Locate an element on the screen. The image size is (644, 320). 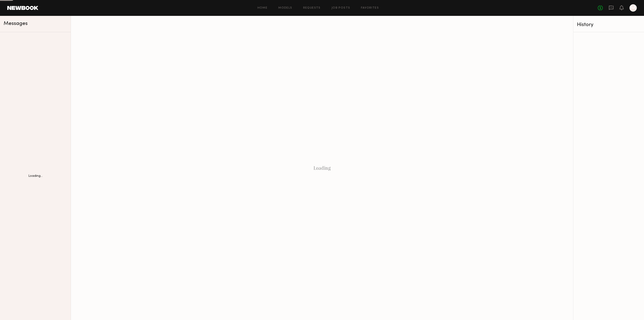
div: History is located at coordinates (609, 25).